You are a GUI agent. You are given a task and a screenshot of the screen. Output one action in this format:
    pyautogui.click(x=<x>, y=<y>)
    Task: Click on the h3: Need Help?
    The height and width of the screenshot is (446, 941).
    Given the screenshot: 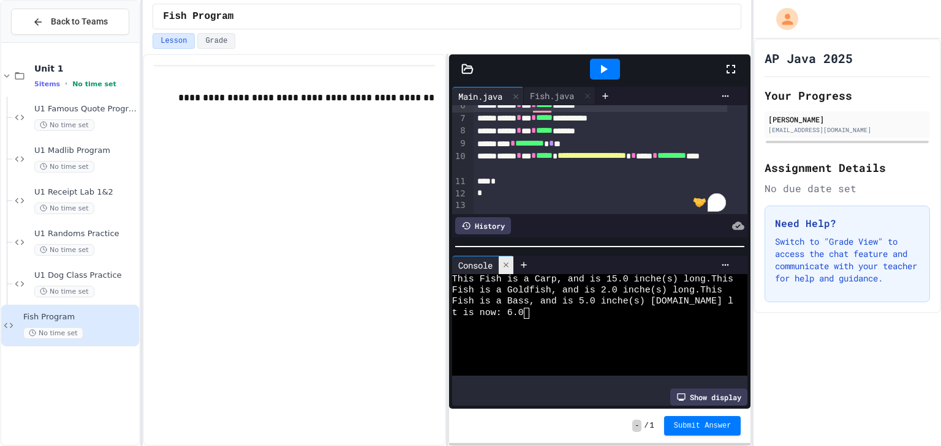 What is the action you would take?
    pyautogui.click(x=847, y=224)
    